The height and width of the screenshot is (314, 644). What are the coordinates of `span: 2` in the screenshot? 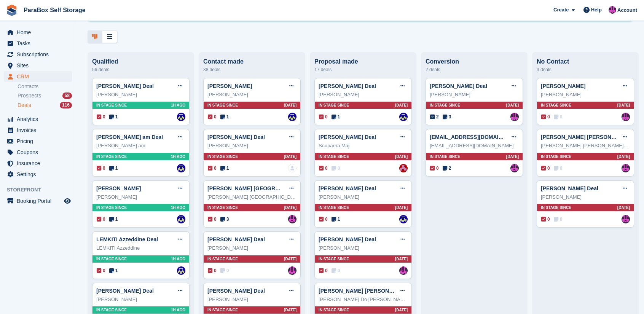 It's located at (447, 168).